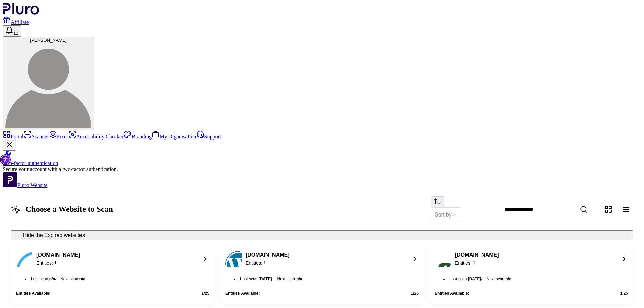 This screenshot has height=308, width=644. I want to click on span: 12, so click(16, 33).